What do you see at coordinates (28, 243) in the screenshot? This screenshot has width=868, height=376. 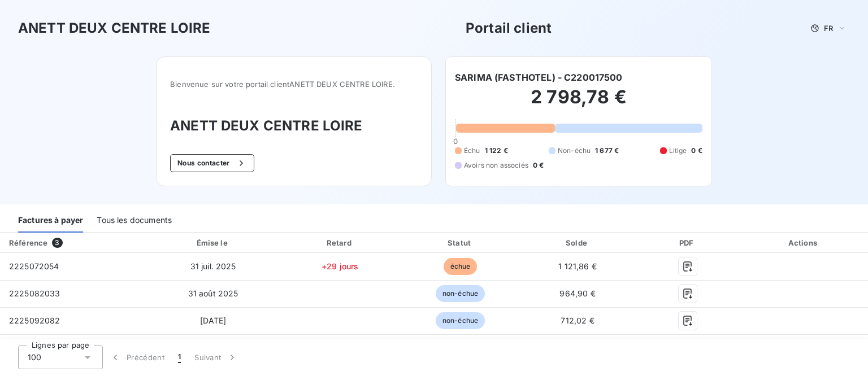 I see `div: Référence` at bounding box center [28, 243].